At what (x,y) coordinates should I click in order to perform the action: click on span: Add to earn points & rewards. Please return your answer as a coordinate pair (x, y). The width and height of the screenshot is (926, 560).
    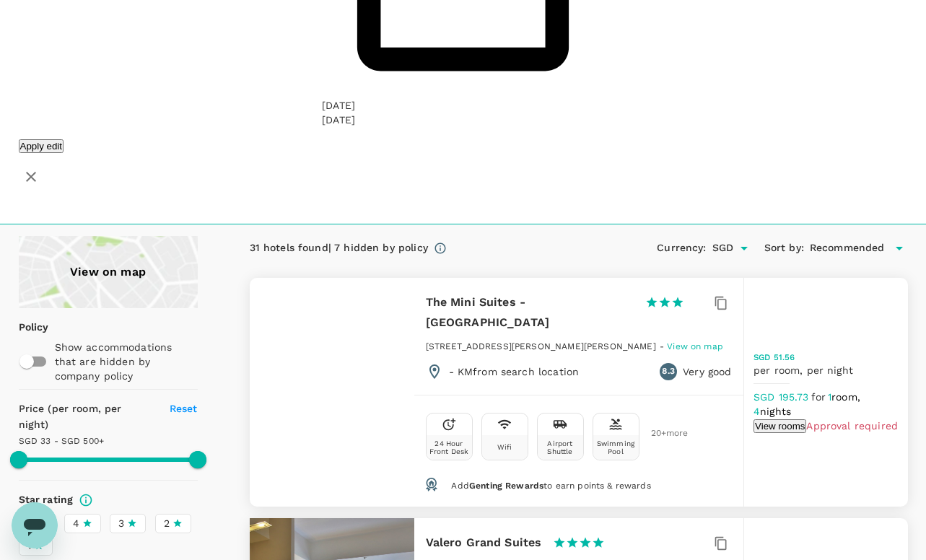
    Looking at the image, I should click on (551, 486).